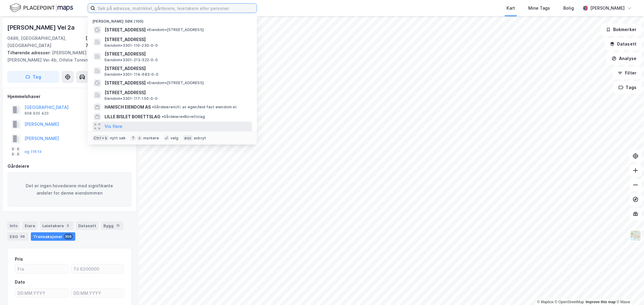 This screenshot has height=305, width=644. I want to click on img: logo.f888ab2527a4732fd821a326f86c7f29.svg, so click(41, 8).